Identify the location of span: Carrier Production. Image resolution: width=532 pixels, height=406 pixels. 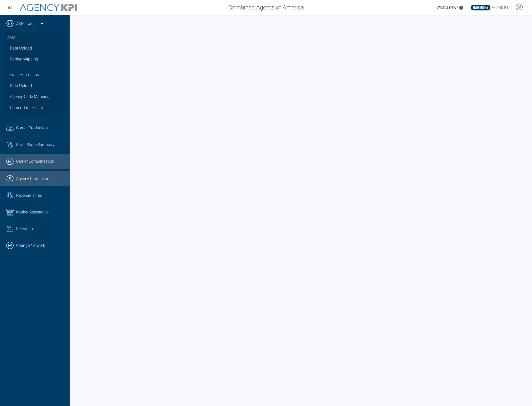
(32, 128).